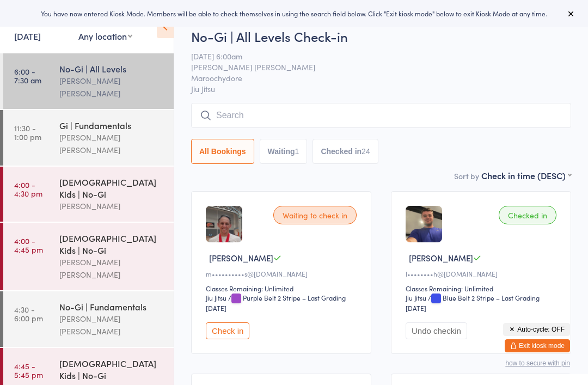  What do you see at coordinates (381, 36) in the screenshot?
I see `h2: No-Gi | All Levels Check-in` at bounding box center [381, 36].